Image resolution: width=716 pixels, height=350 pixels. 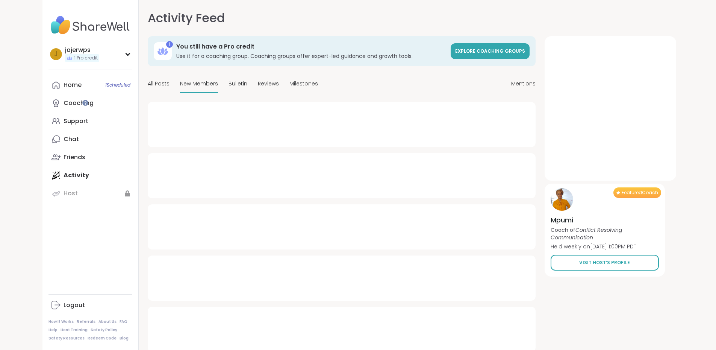 What do you see at coordinates (118, 85) in the screenshot?
I see `span: 1 Scheduled` at bounding box center [118, 85].